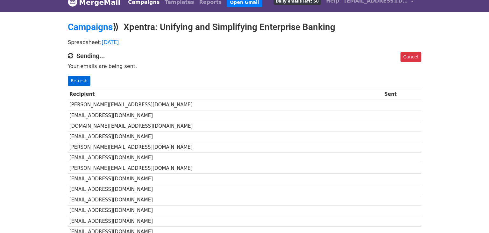 This screenshot has height=233, width=489. What do you see at coordinates (402, 94) in the screenshot?
I see `th: Sent` at bounding box center [402, 94].